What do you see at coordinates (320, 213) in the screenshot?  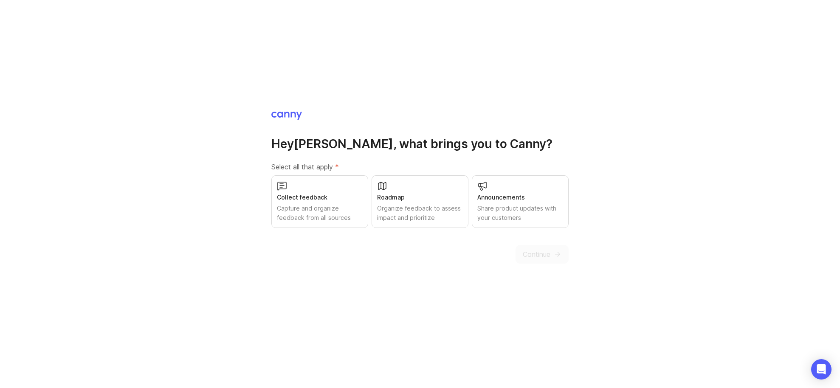 I see `div: Capture and organize feedback from all sources` at bounding box center [320, 213].